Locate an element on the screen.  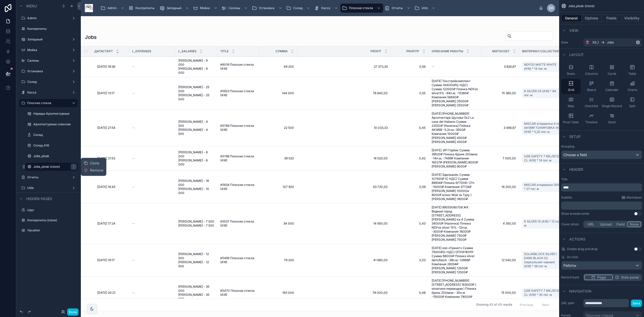
span: Контрагенты is located at coordinates (145, 8).